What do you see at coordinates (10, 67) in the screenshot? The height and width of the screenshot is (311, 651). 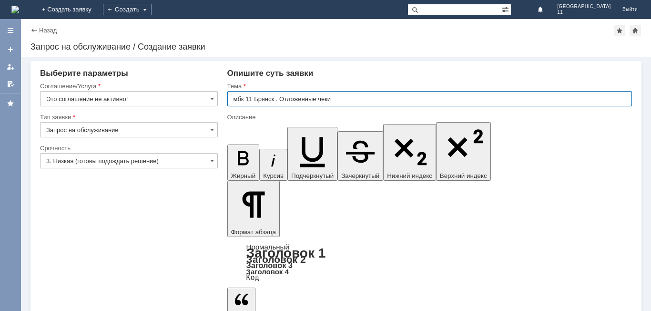 I see `a: Мои заявки` at bounding box center [10, 67].